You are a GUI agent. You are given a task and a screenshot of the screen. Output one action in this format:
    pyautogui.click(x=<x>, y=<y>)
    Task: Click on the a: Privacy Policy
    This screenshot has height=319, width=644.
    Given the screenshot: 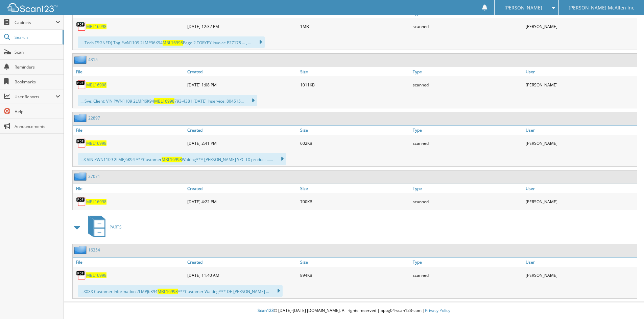 What is the action you would take?
    pyautogui.click(x=437, y=311)
    